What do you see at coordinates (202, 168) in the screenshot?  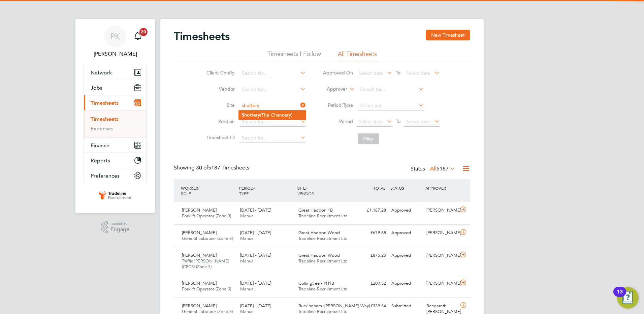 I see `span: 30 of` at bounding box center [202, 168].